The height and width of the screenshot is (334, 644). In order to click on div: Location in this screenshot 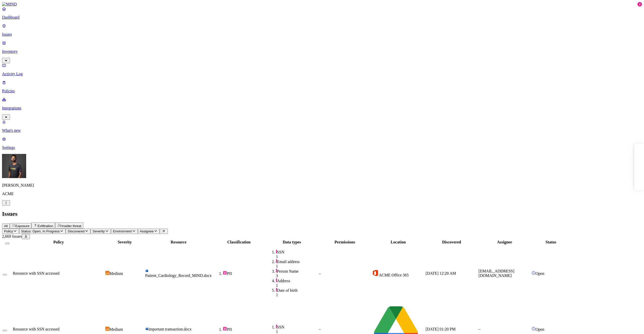, I will do `click(398, 242)`.